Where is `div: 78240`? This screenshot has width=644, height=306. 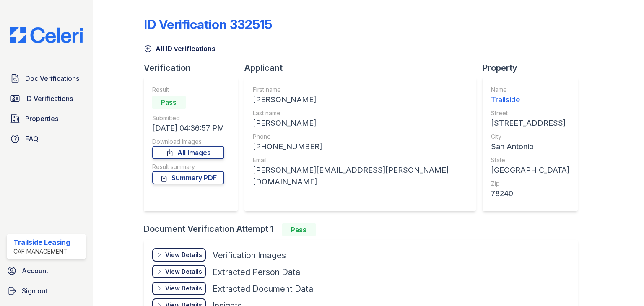 div: 78240 is located at coordinates (530, 193).